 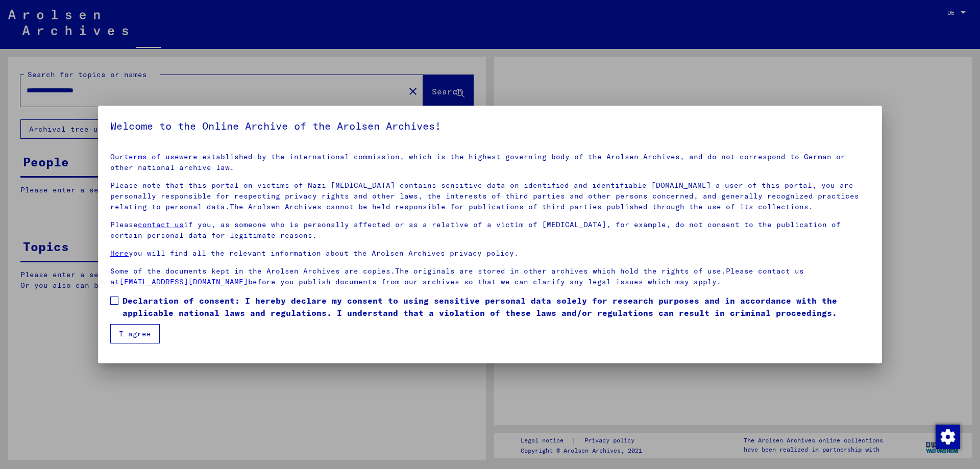 What do you see at coordinates (490, 230) in the screenshot?
I see `p: Please if you, as someone who is personally affected or as a relative of a victim of [MEDICAL_DAT...` at bounding box center [490, 230].